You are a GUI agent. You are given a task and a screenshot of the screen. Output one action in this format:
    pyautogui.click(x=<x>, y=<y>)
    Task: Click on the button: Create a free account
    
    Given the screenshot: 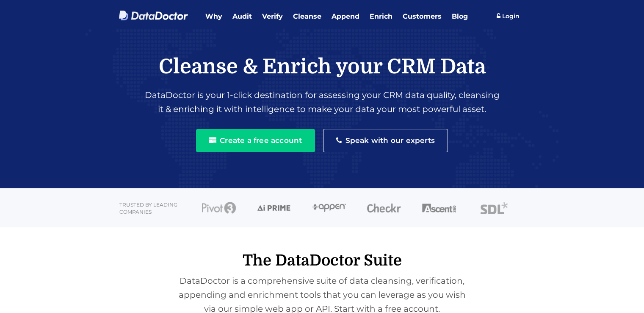 What is the action you would take?
    pyautogui.click(x=255, y=140)
    